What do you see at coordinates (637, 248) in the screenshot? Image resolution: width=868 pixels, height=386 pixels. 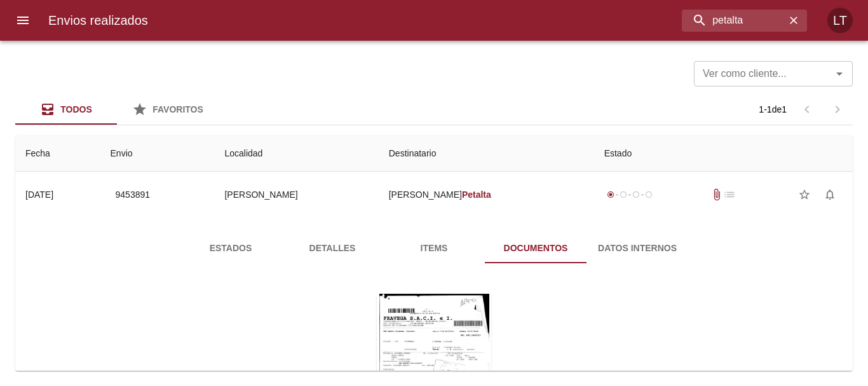 I see `span: Datos Internos` at bounding box center [637, 248].